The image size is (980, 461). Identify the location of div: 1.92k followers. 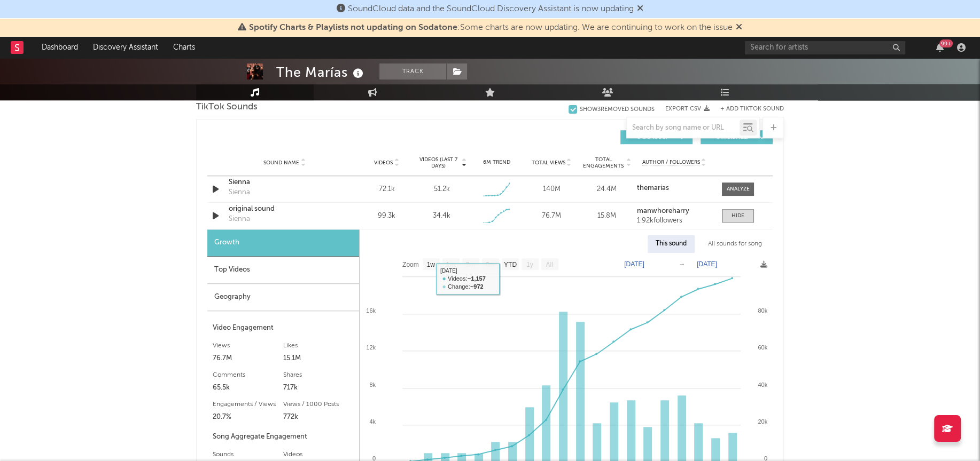
(674, 221).